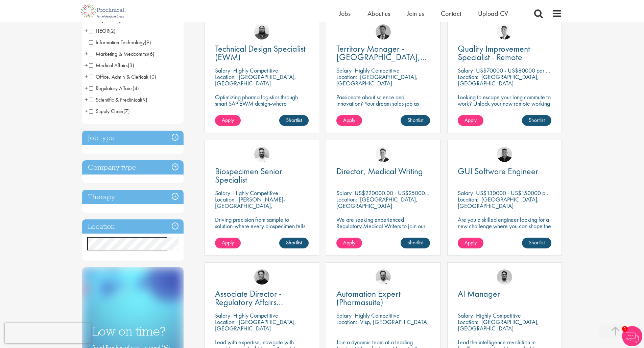 This screenshot has height=348, width=644. What do you see at coordinates (451, 13) in the screenshot?
I see `a: Contact` at bounding box center [451, 13].